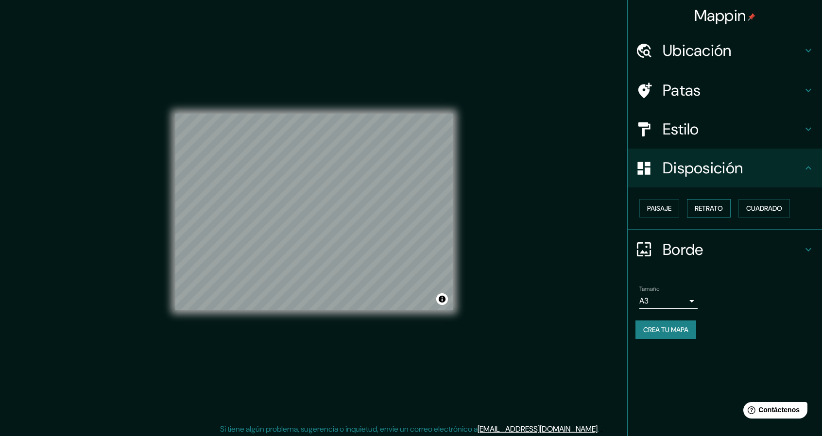 The image size is (822, 436). I want to click on font: Retrato, so click(708, 208).